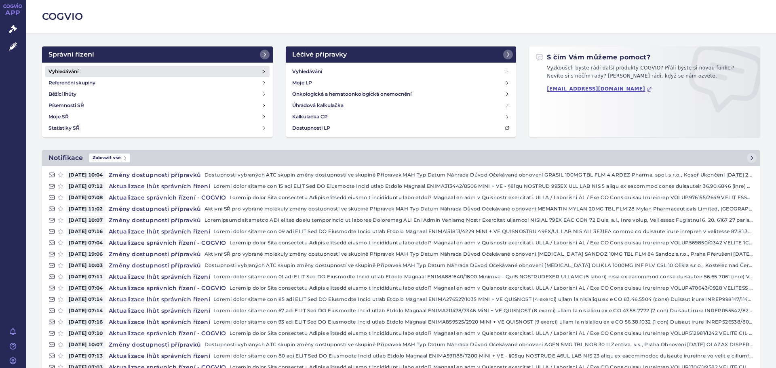 This screenshot has width=776, height=368. I want to click on h4: Moje SŘ, so click(59, 117).